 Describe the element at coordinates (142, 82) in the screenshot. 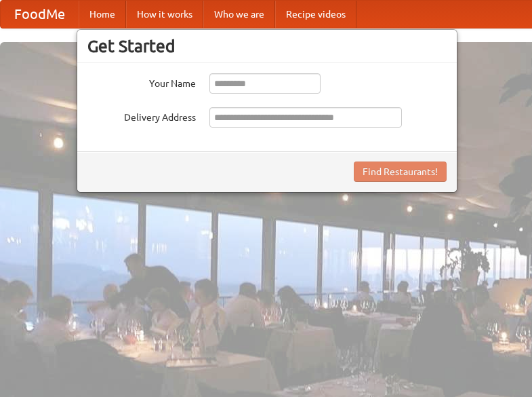

I see `label: Your Name` at that location.